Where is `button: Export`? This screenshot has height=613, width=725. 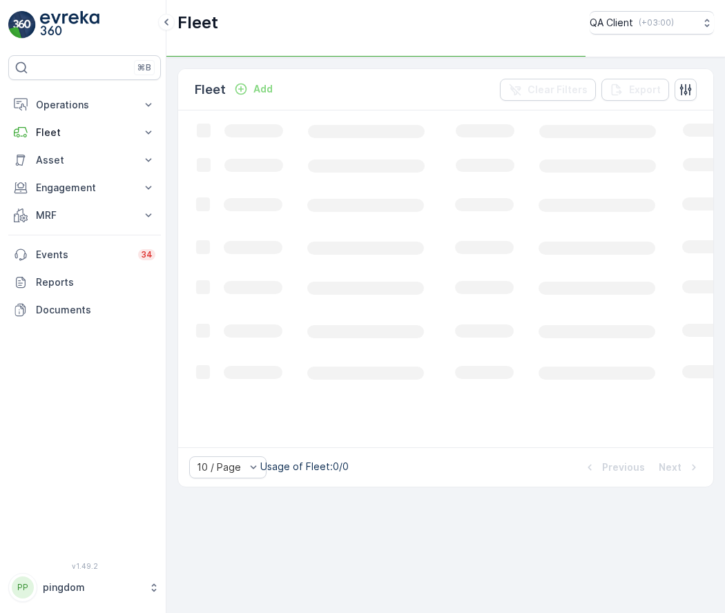 button: Export is located at coordinates (635, 90).